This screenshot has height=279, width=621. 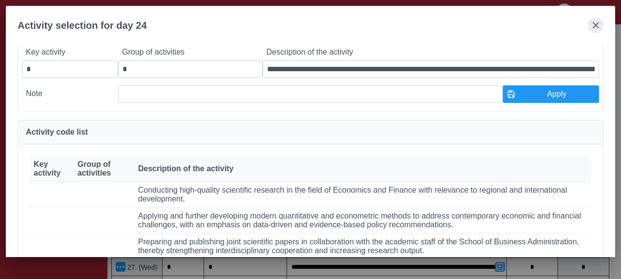 I want to click on label: Description of the activity, so click(x=431, y=52).